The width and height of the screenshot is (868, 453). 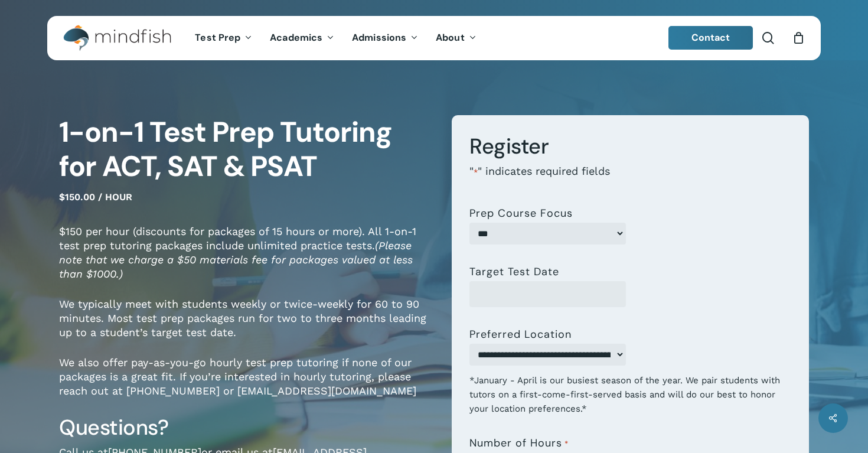 I want to click on nav: Main Menu, so click(x=335, y=38).